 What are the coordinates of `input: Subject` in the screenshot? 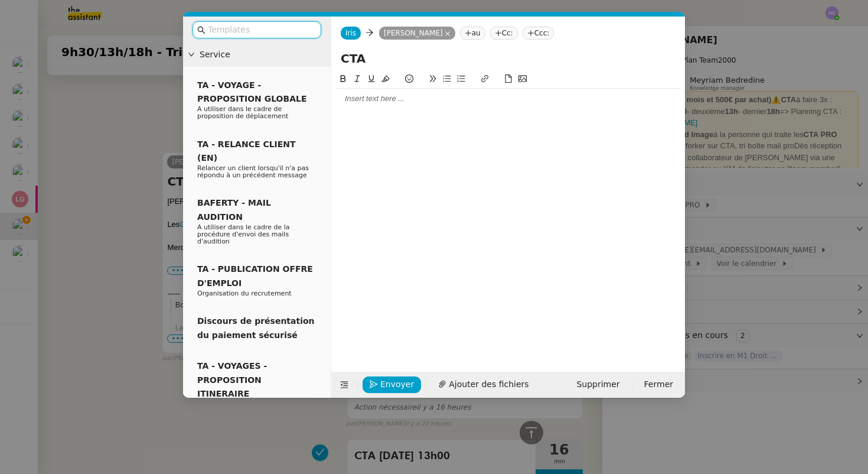 It's located at (507, 58).